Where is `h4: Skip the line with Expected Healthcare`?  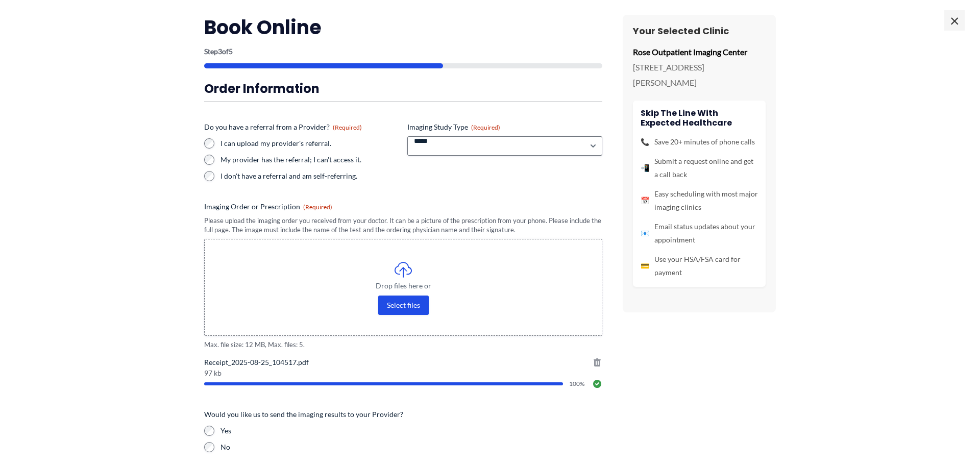 h4: Skip the line with Expected Healthcare is located at coordinates (699, 118).